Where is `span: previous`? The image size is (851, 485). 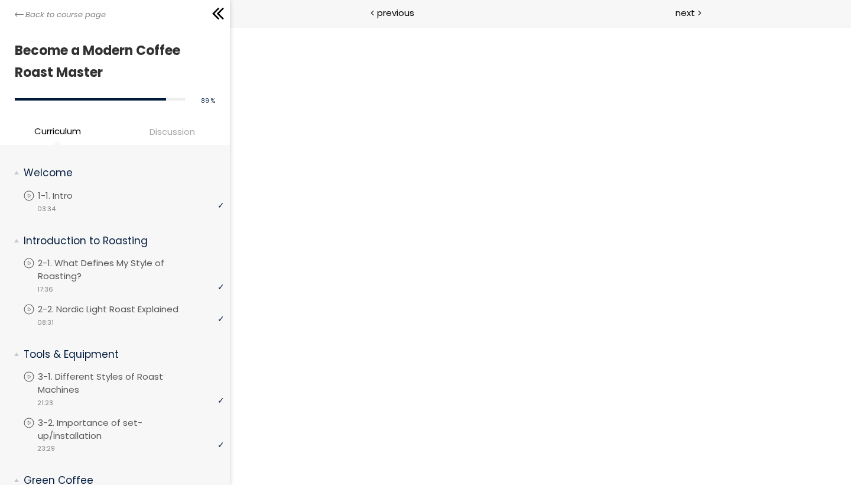 span: previous is located at coordinates (396, 12).